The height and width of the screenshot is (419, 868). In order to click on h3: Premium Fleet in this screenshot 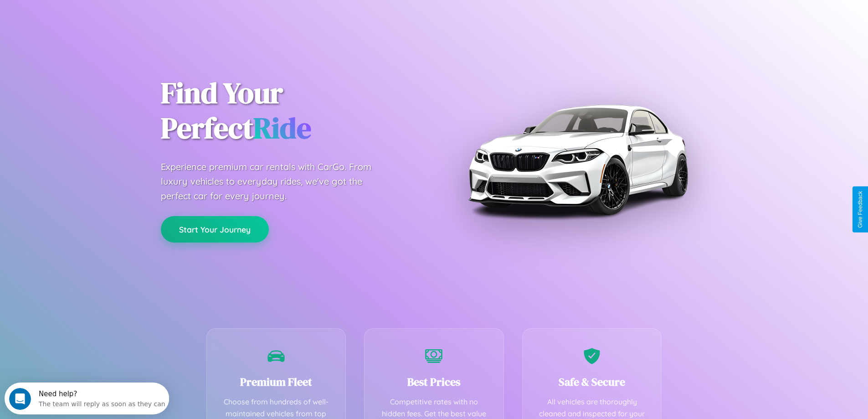, I will do `click(276, 381)`.